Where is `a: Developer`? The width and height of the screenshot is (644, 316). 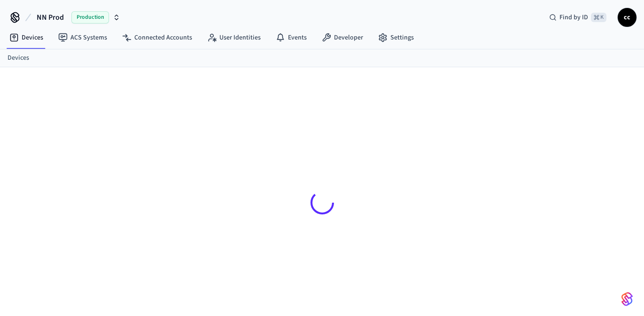 a: Developer is located at coordinates (343, 38).